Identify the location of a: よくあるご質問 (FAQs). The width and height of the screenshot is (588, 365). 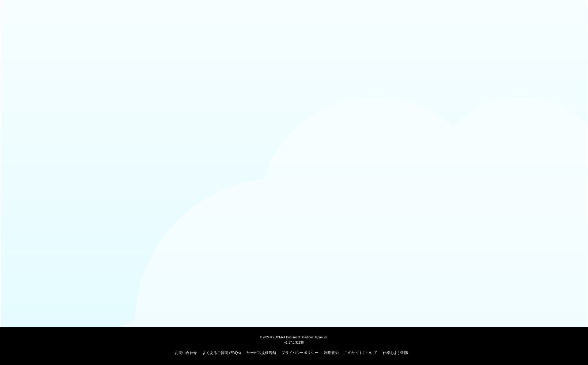
(222, 353).